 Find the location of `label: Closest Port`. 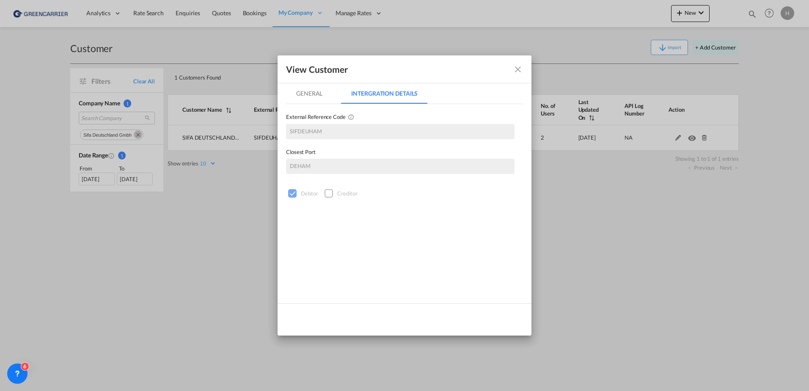

label: Closest Port is located at coordinates (400, 152).